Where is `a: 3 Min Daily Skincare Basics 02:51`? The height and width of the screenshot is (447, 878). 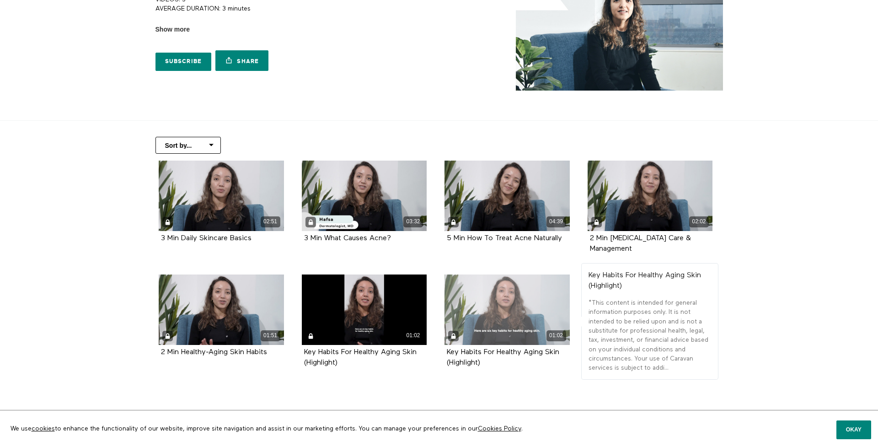 a: 3 Min Daily Skincare Basics 02:51 is located at coordinates (221, 196).